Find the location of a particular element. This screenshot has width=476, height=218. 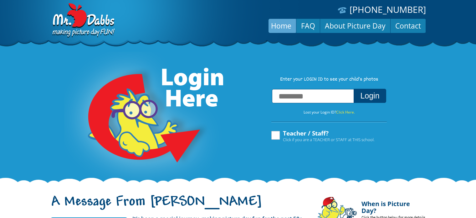

img: Login Here is located at coordinates (144, 117).